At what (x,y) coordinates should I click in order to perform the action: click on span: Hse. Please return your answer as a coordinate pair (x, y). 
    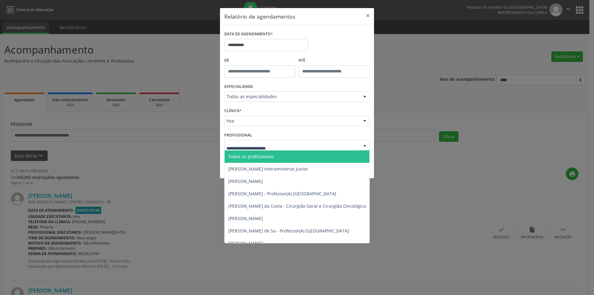
    Looking at the image, I should click on (292, 121).